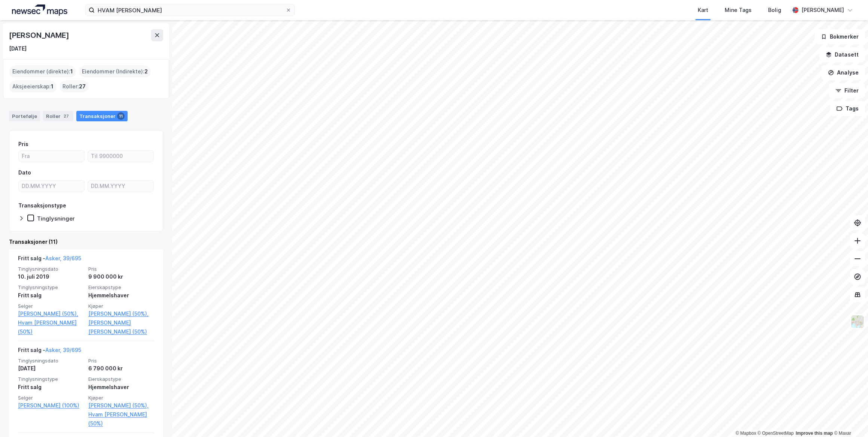 This screenshot has height=437, width=868. What do you see at coordinates (24, 116) in the screenshot?
I see `div: Portefølje` at bounding box center [24, 116].